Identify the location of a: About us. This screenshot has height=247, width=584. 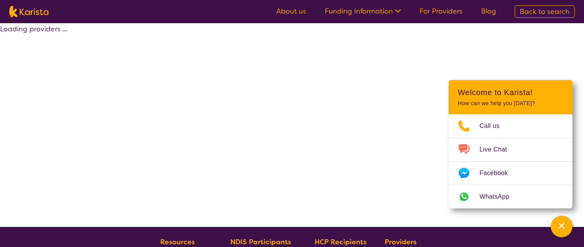
(291, 11).